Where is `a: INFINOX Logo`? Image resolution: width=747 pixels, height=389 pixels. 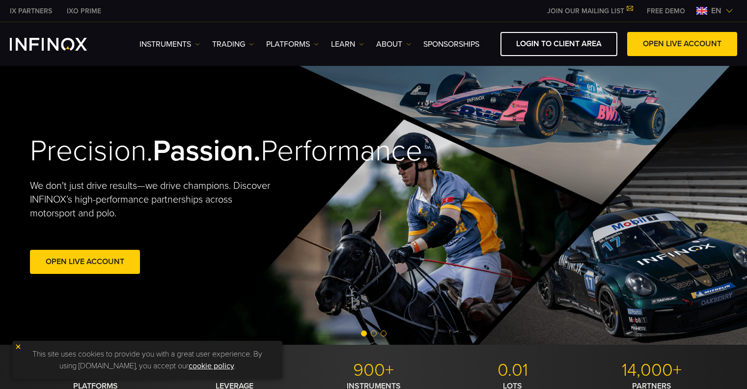 a: INFINOX Logo is located at coordinates (60, 44).